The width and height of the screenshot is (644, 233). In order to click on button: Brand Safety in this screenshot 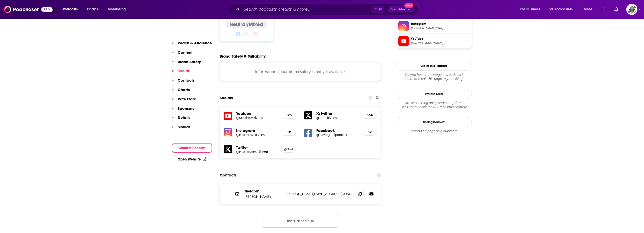, I will do `click(187, 63)`.